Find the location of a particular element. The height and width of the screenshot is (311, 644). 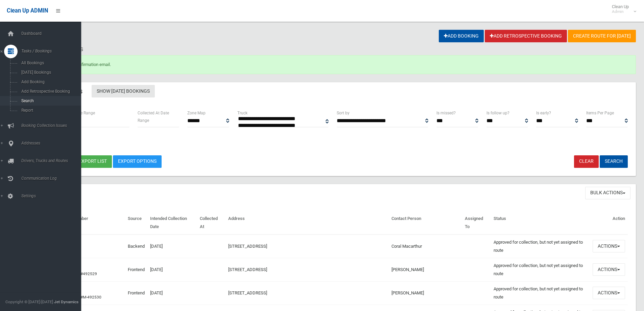

a: #492529 is located at coordinates (89, 274).